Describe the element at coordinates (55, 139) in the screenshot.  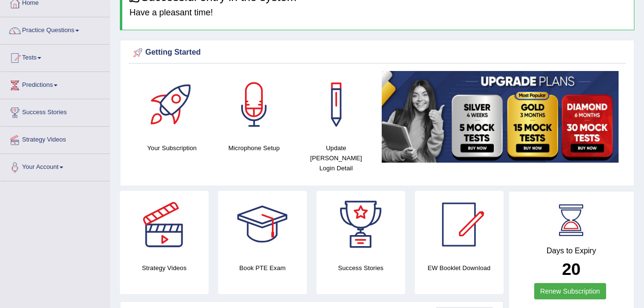
I see `a: Strategy Videos` at that location.